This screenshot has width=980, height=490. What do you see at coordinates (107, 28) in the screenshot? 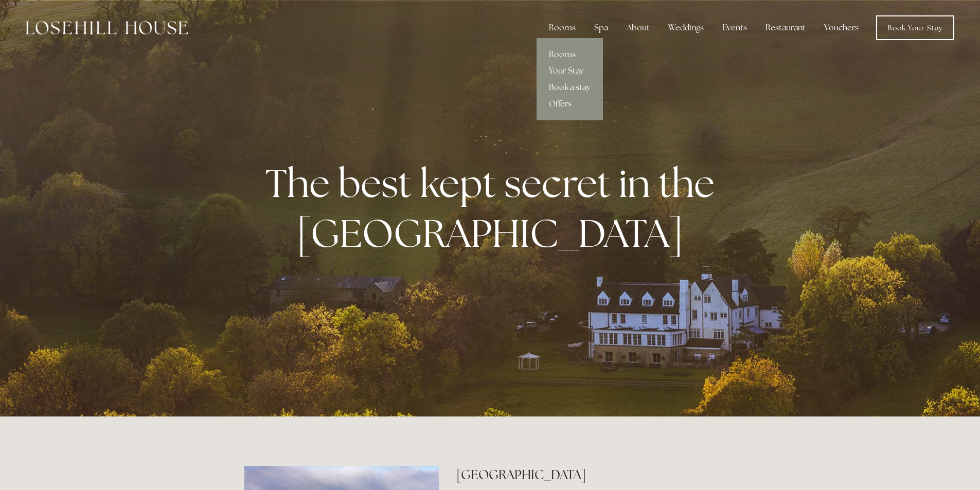
I see `img: Losehill House` at bounding box center [107, 28].